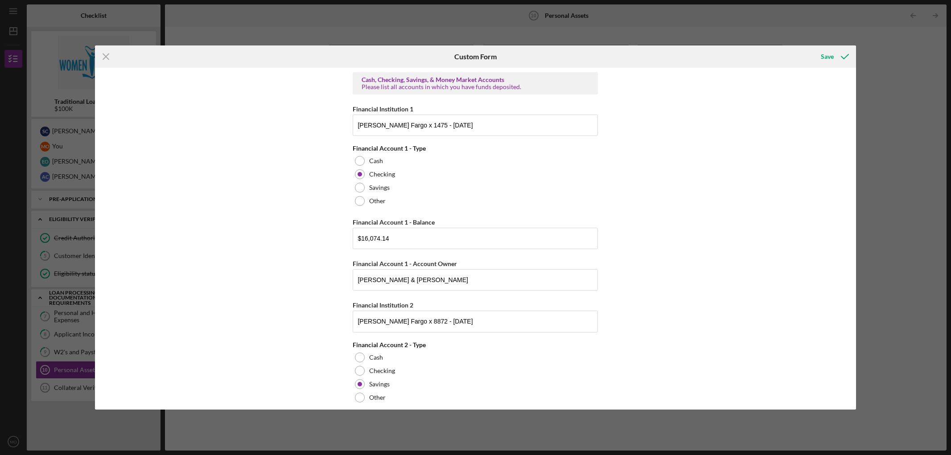 This screenshot has height=455, width=951. I want to click on h6: Custom Form, so click(475, 57).